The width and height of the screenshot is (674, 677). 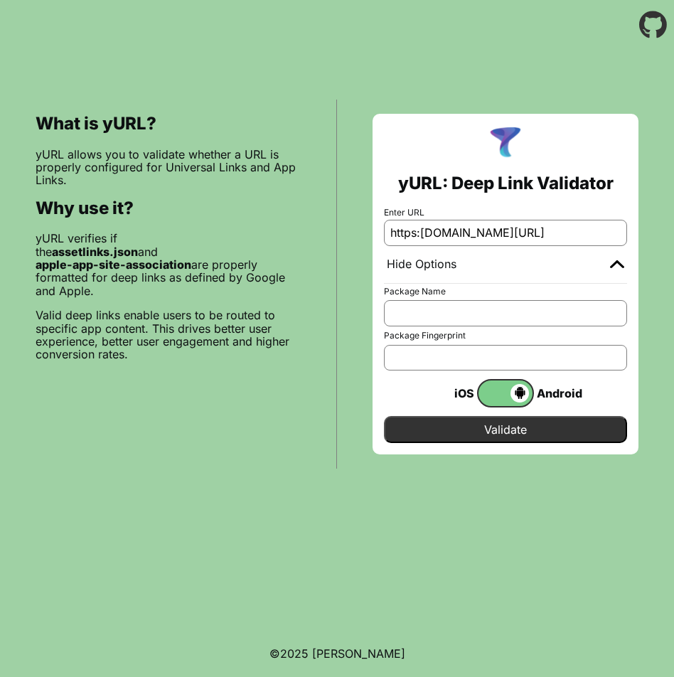 I want to click on img: chevron, so click(x=617, y=264).